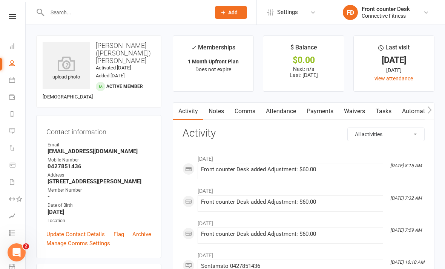 The image size is (445, 269). I want to click on div: Member Number, so click(99, 190).